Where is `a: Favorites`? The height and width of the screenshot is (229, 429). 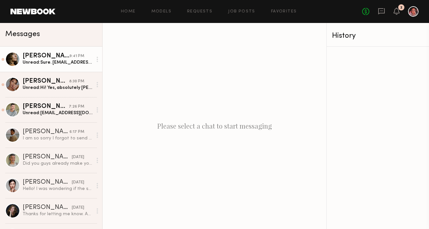
a: Favorites is located at coordinates (284, 11).